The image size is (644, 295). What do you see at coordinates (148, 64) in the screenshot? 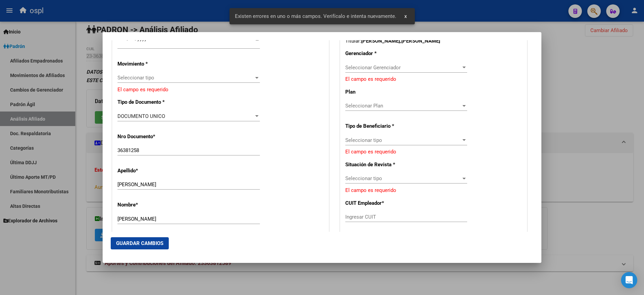
I see `p: Movimiento *` at bounding box center [148, 64].